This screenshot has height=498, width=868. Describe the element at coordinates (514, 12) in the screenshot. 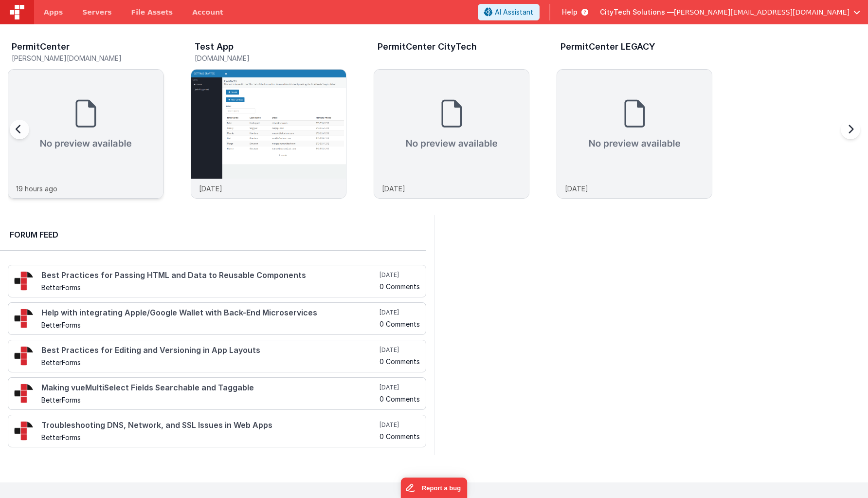

I see `span: AI Assistant` at that location.